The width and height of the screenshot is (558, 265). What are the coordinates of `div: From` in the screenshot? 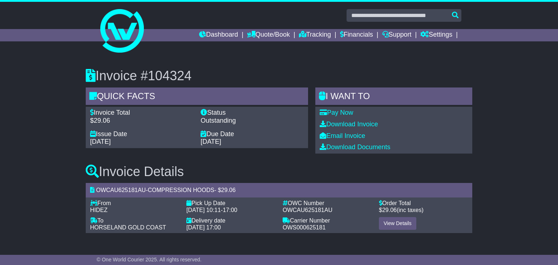 It's located at (134, 203).